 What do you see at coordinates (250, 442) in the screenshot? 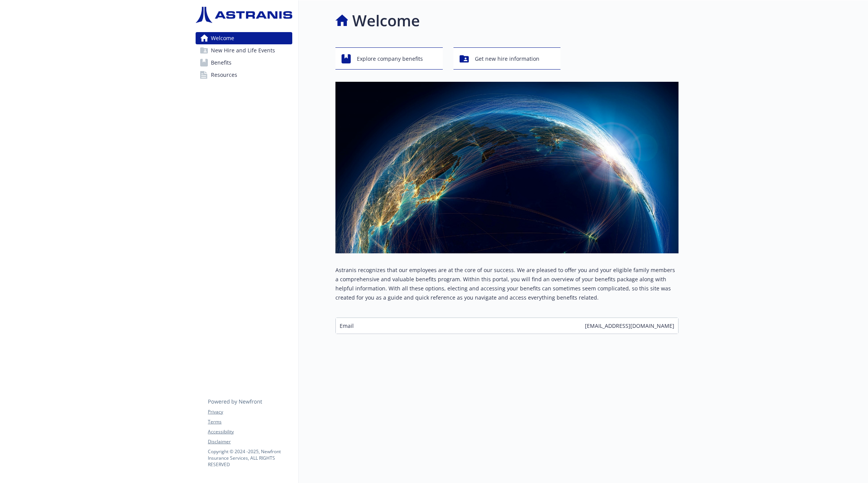
I see `a: Disclaimer` at bounding box center [250, 442].